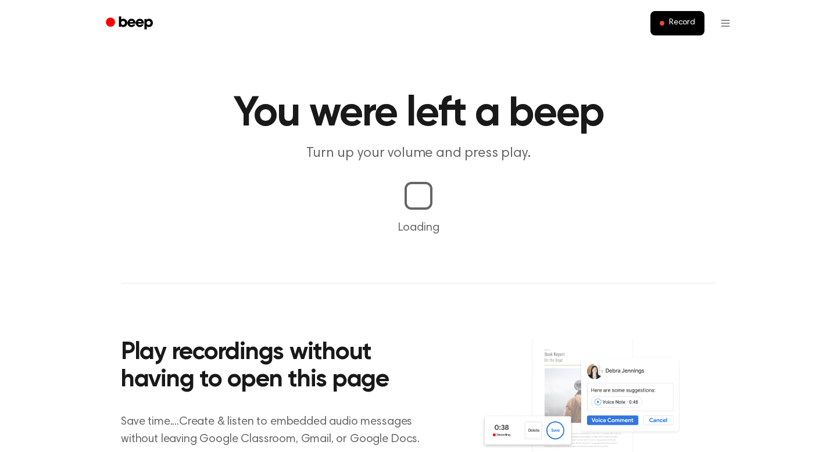  I want to click on span: Record, so click(682, 23).